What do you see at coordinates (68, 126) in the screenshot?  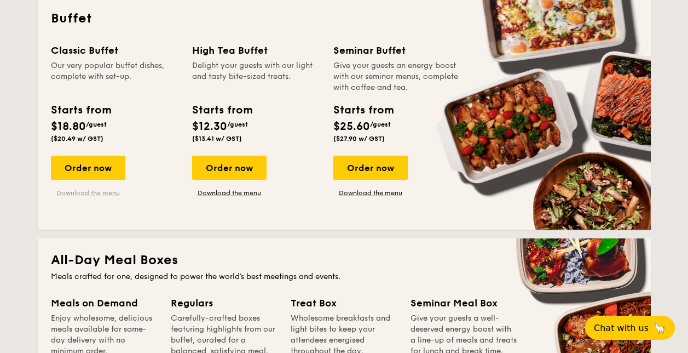 I see `span: $18.80` at bounding box center [68, 126].